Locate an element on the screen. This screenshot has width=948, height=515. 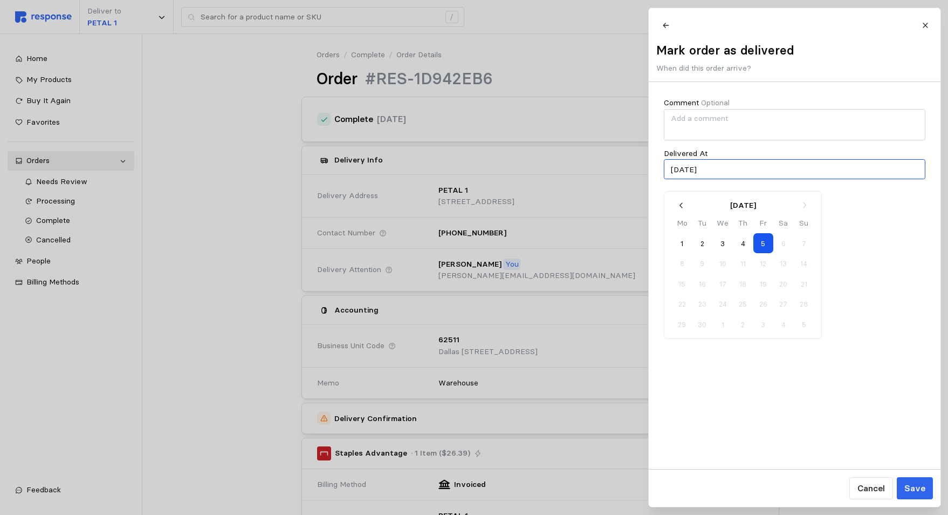
button: 30 September 2025 is located at coordinates (702, 324).